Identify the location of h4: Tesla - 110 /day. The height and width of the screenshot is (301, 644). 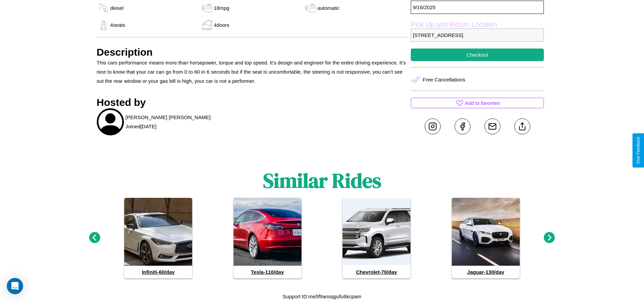
(267, 272).